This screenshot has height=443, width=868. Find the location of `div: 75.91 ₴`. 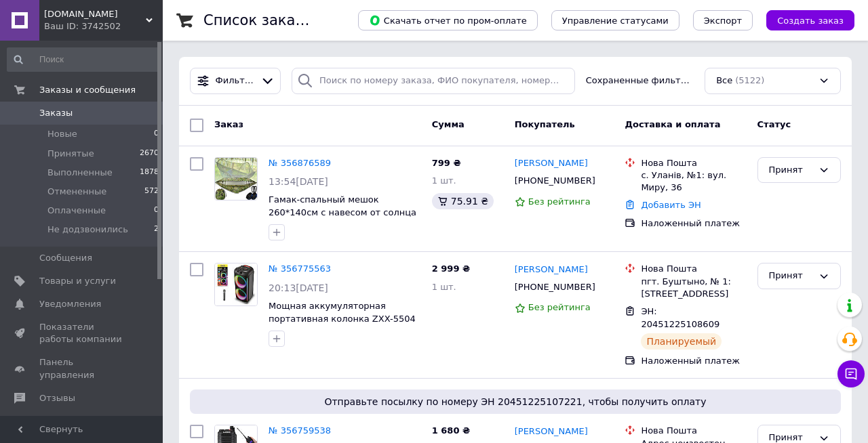

div: 75.91 ₴ is located at coordinates (462, 201).